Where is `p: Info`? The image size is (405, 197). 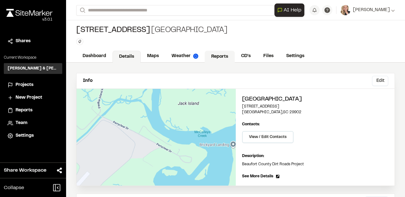 p: Info is located at coordinates (88, 81).